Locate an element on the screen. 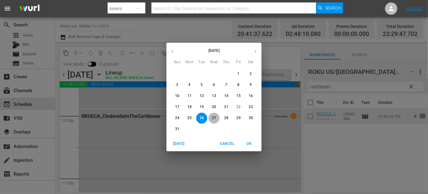 The width and height of the screenshot is (428, 194). button: 26 is located at coordinates (202, 118).